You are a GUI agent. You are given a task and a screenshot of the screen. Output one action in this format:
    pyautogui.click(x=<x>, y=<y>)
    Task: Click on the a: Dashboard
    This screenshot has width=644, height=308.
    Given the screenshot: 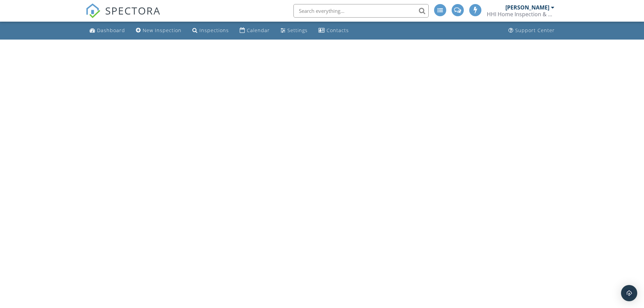 What is the action you would take?
    pyautogui.click(x=107, y=31)
    